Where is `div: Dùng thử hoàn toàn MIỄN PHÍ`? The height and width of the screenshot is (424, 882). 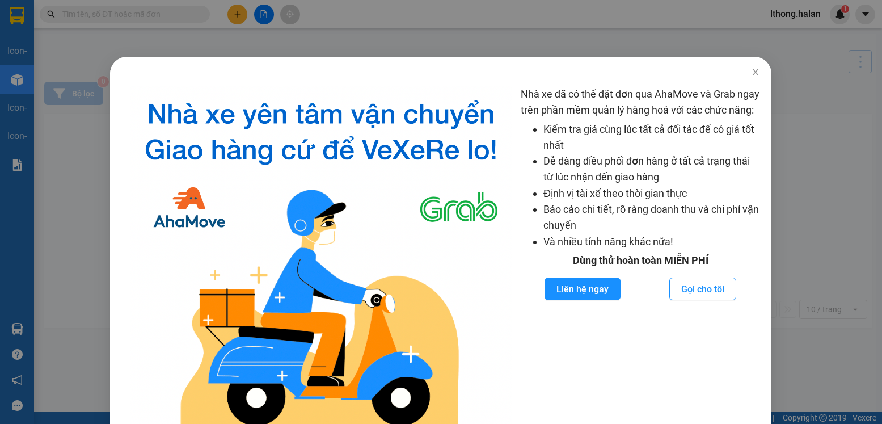 div: Dùng thử hoàn toàn MIỄN PHÍ is located at coordinates (641, 260).